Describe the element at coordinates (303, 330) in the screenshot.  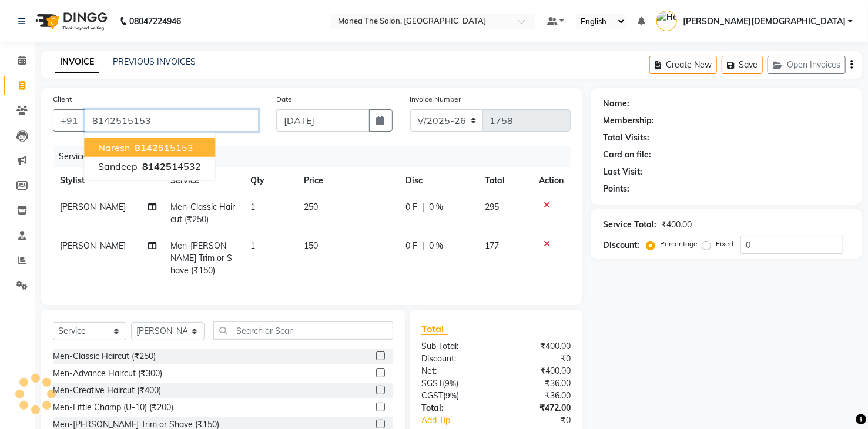
I see `input: Search or Scan` at that location.